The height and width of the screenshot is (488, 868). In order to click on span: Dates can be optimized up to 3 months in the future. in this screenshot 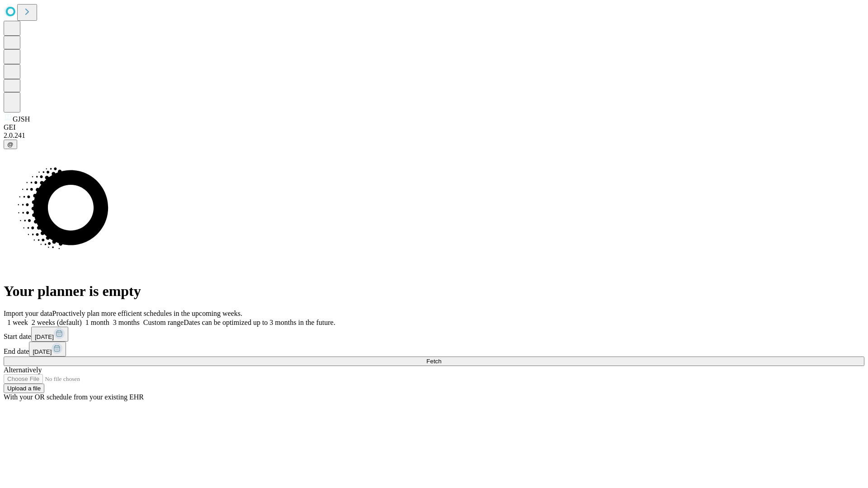, I will do `click(259, 323)`.